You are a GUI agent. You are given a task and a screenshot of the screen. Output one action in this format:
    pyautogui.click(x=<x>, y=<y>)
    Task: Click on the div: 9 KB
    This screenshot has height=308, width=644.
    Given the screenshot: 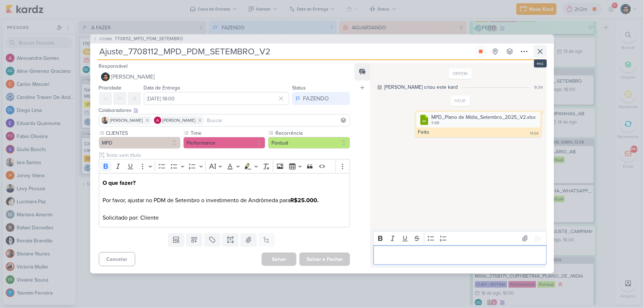 What is the action you would take?
    pyautogui.click(x=484, y=123)
    